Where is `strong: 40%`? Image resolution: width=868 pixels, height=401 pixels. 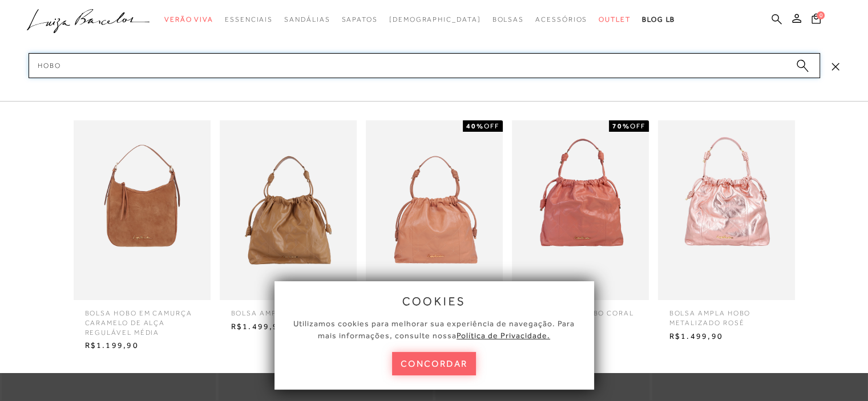
strong: 40% is located at coordinates (475, 126).